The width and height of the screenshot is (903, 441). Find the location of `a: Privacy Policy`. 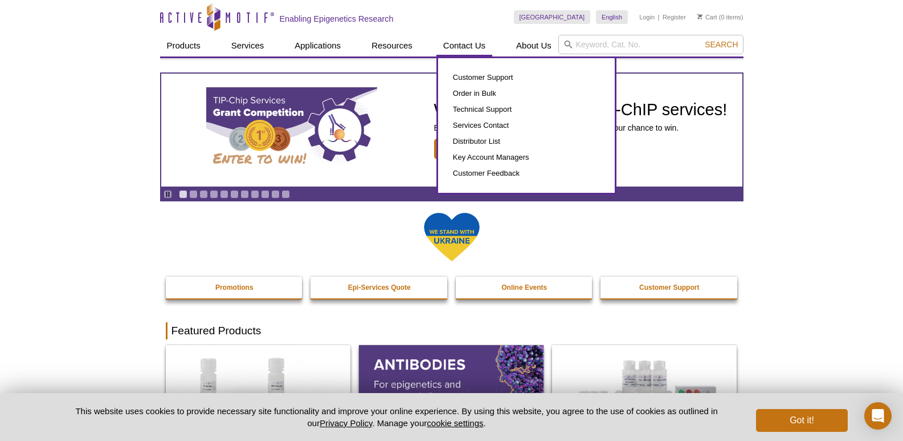

a: Privacy Policy is located at coordinates (346, 422).